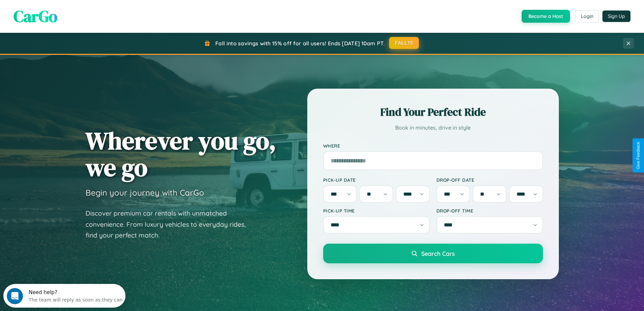 The width and height of the screenshot is (644, 311). What do you see at coordinates (433, 112) in the screenshot?
I see `h2: Find Your Perfect Ride` at bounding box center [433, 112].